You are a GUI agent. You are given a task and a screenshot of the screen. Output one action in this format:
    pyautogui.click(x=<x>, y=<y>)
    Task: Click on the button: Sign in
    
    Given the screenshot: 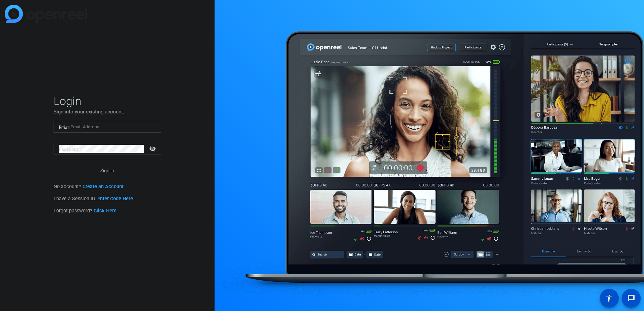 What is the action you would take?
    pyautogui.click(x=107, y=171)
    